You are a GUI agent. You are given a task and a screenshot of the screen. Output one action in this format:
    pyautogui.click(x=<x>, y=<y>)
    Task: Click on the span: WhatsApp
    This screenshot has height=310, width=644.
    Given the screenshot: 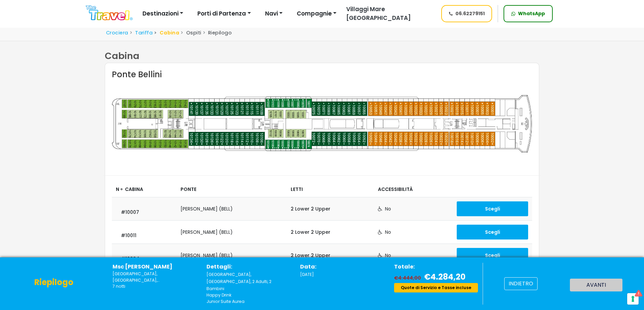 What is the action you would take?
    pyautogui.click(x=531, y=13)
    